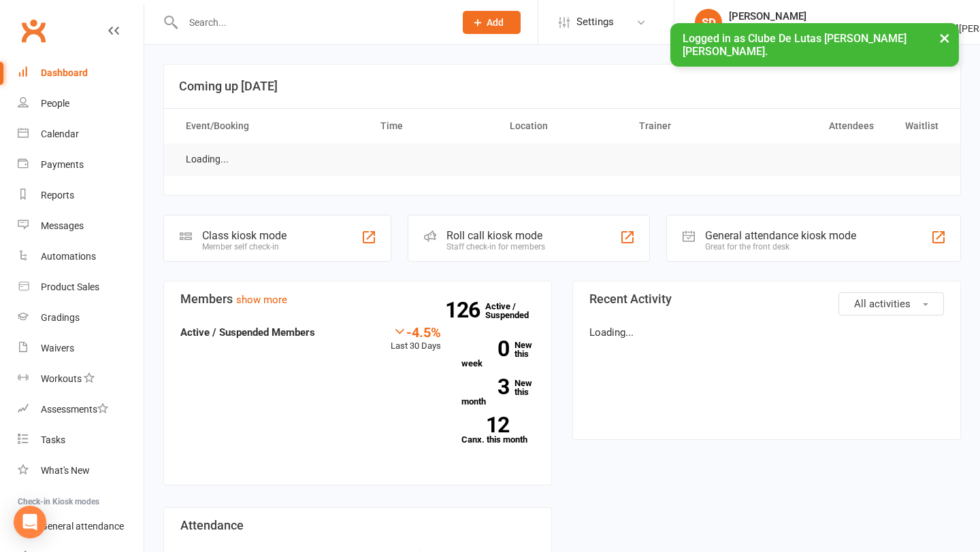 The image size is (980, 552). What do you see at coordinates (57, 195) in the screenshot?
I see `div: Reports` at bounding box center [57, 195].